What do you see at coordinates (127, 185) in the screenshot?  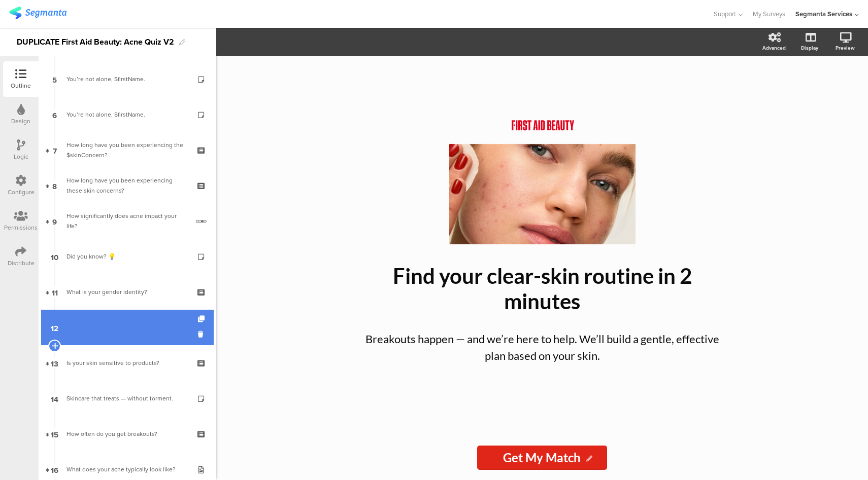 I see `a: 8 How long have you been experiencing these skin concerns?` at bounding box center [127, 185].